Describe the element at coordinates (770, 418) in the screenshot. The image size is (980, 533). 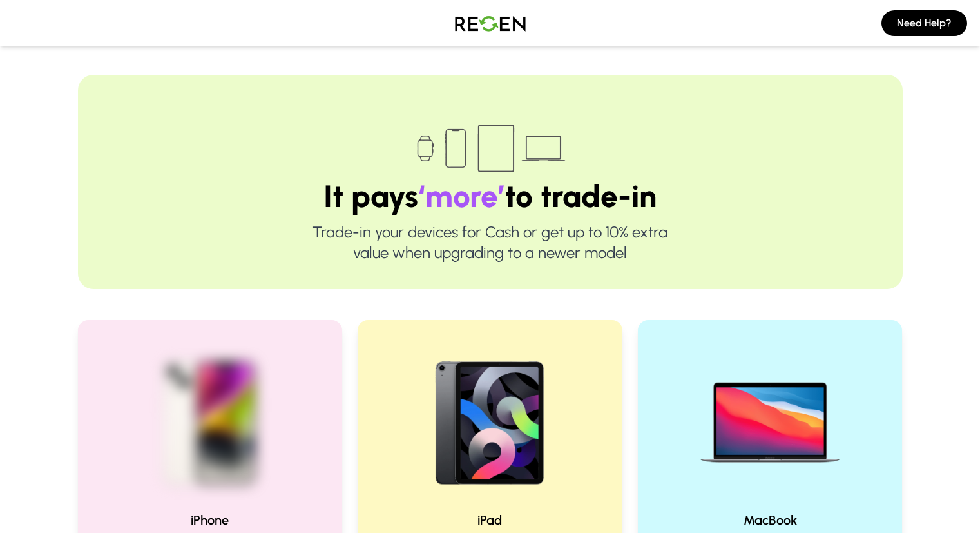
I see `img: MacBook` at that location.